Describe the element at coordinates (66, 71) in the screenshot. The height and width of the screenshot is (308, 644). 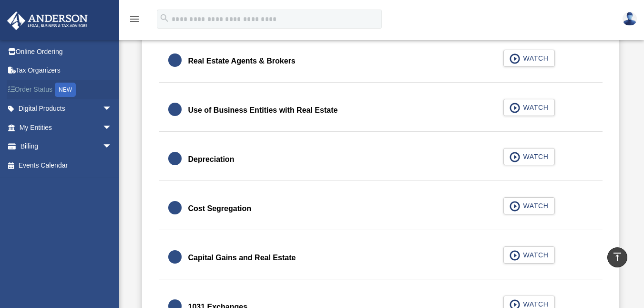
I see `a: Tax Organizers` at that location.